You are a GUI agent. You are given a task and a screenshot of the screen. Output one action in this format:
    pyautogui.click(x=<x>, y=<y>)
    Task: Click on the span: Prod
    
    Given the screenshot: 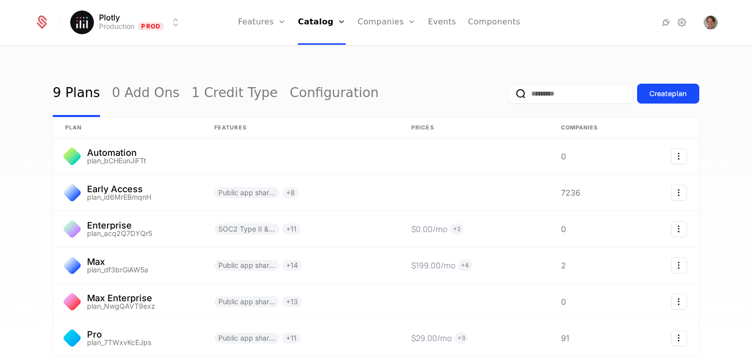 What is the action you would take?
    pyautogui.click(x=151, y=26)
    